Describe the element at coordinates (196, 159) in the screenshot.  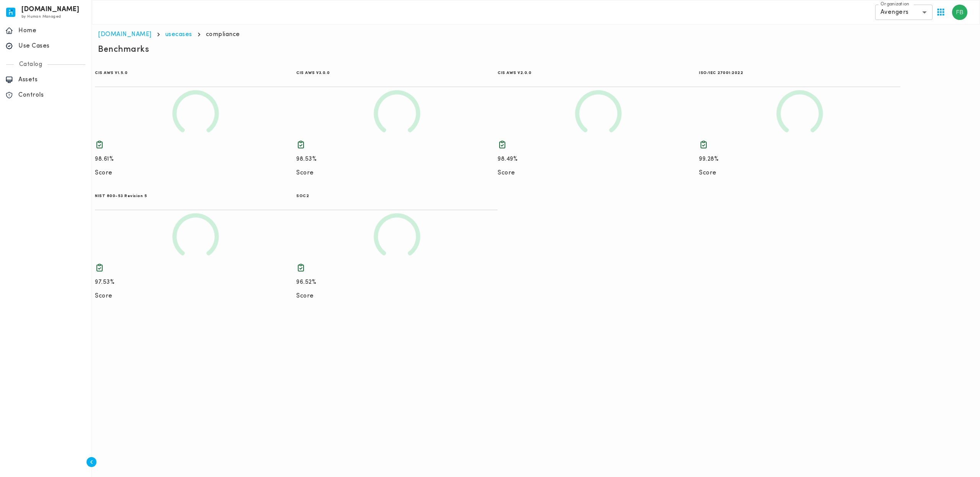
I see `p: 98.61%` at that location.